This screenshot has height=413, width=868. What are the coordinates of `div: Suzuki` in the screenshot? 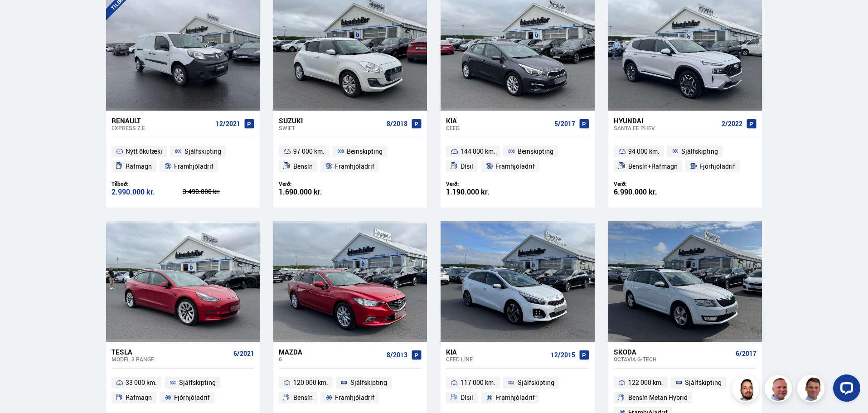 It's located at (331, 121).